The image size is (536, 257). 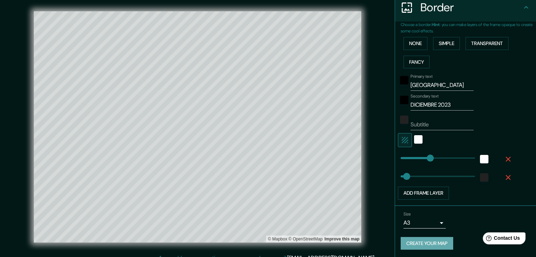 What do you see at coordinates (447, 43) in the screenshot?
I see `button: Simple` at bounding box center [447, 43].